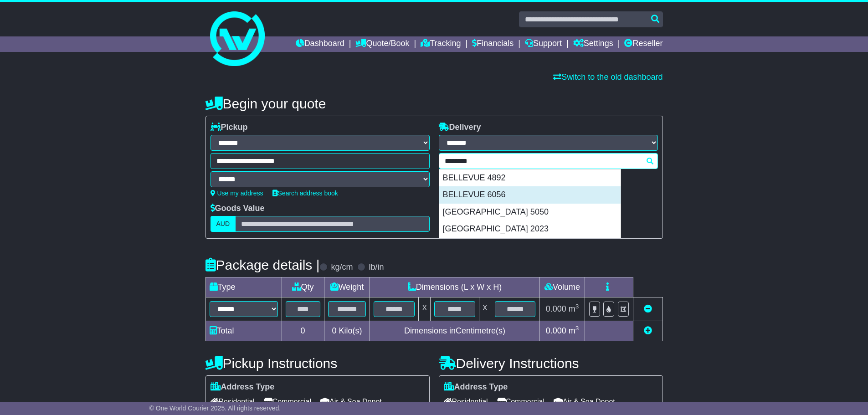 This screenshot has width=868, height=415. Describe the element at coordinates (215, 408) in the screenshot. I see `span: © One World Courier 2025. All rights reserved.` at that location.